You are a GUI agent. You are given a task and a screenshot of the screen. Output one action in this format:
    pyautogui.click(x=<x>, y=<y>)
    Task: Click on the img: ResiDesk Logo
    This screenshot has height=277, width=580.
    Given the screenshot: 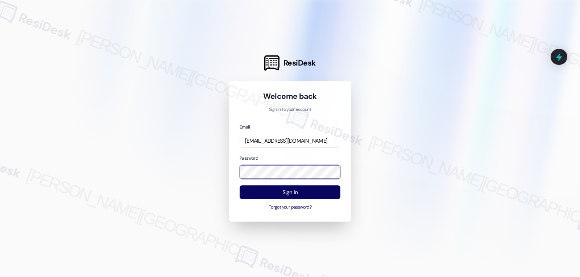 What is the action you would take?
    pyautogui.click(x=272, y=63)
    